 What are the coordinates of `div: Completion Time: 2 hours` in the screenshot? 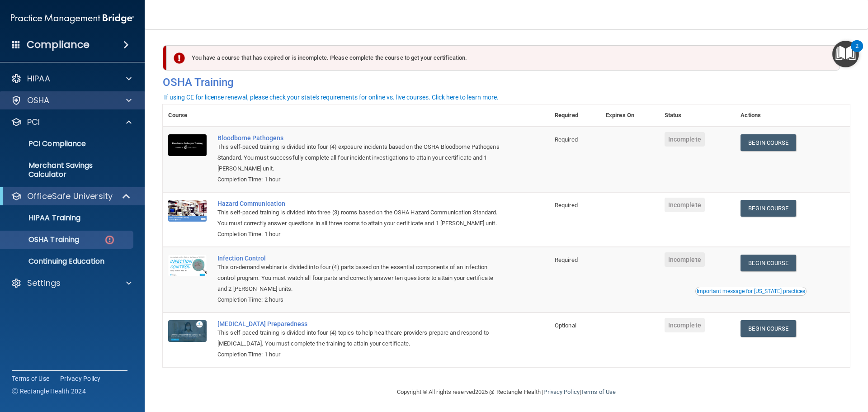 It's located at (361, 300).